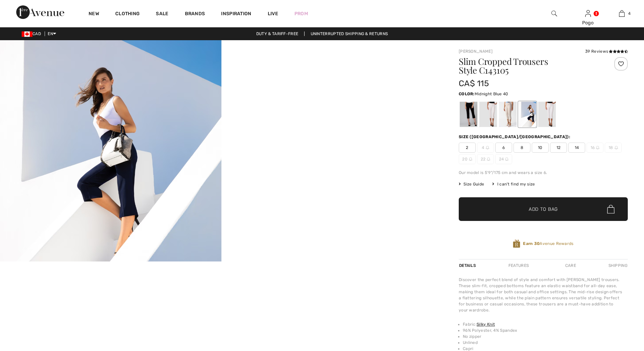  I want to click on a: Sale, so click(162, 14).